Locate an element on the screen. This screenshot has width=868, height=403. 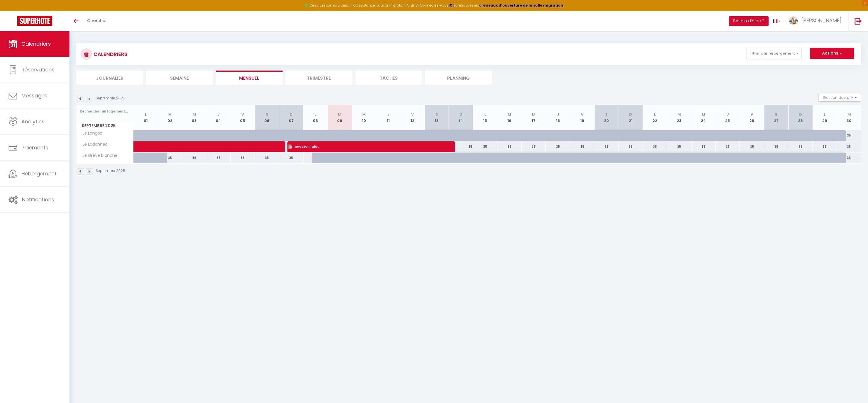
span: Chercher is located at coordinates (97, 21).